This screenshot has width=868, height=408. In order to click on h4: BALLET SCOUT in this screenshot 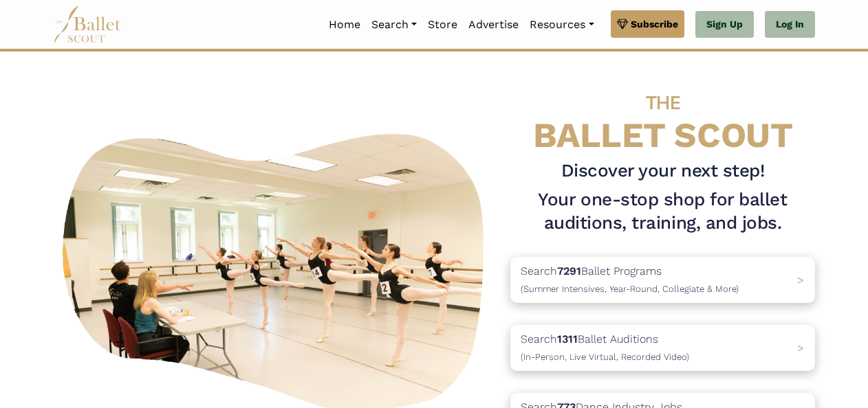, I will do `click(662, 116)`.